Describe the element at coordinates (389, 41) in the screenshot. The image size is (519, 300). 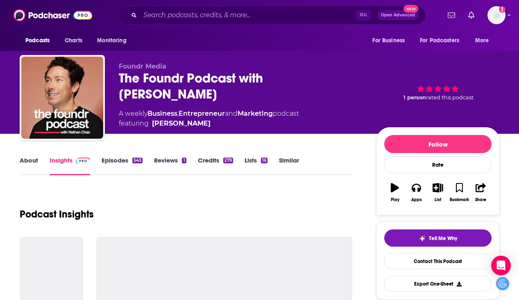
I see `span: For Business` at that location.